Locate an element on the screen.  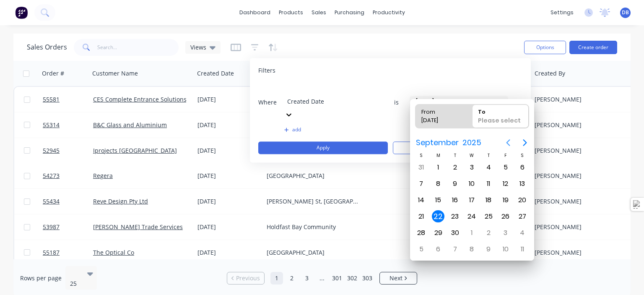
div: Monday, September 22, 2025 is located at coordinates (438, 217).